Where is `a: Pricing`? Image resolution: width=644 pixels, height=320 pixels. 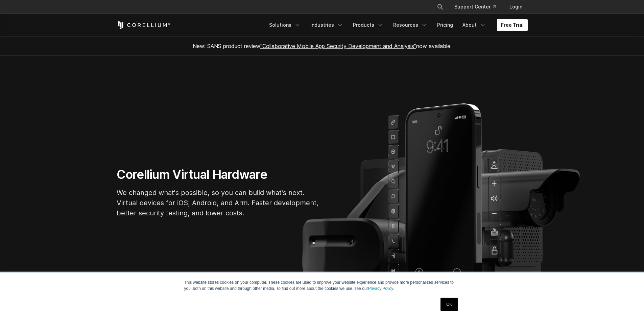
a: Pricing is located at coordinates (445, 25).